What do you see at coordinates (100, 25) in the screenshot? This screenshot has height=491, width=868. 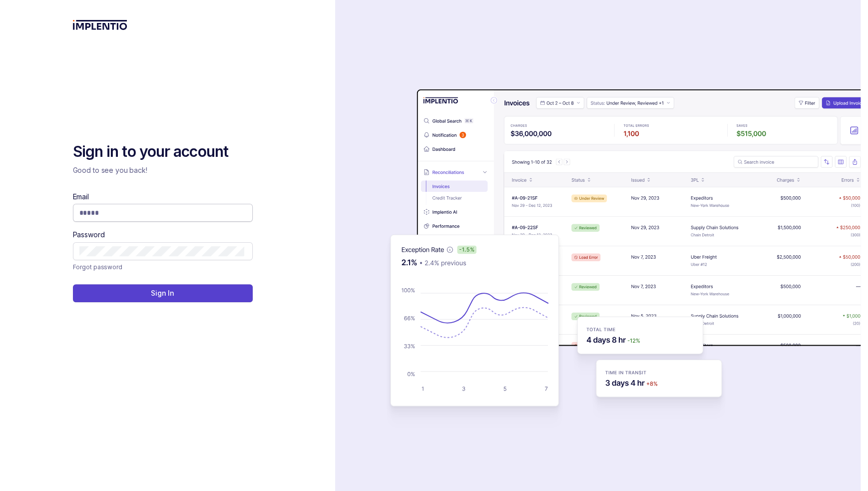 I see `img: logo` at bounding box center [100, 25].